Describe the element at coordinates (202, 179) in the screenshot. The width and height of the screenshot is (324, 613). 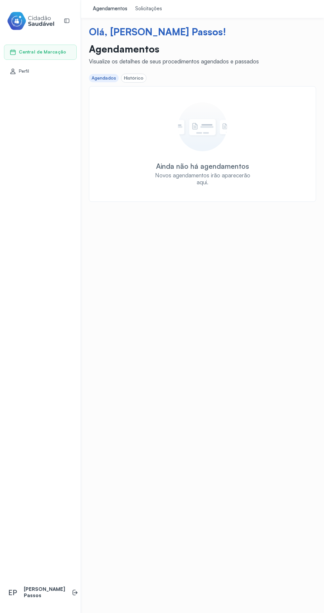
I see `div: Novos agendamentos irão aparecerão aqui.` at that location.